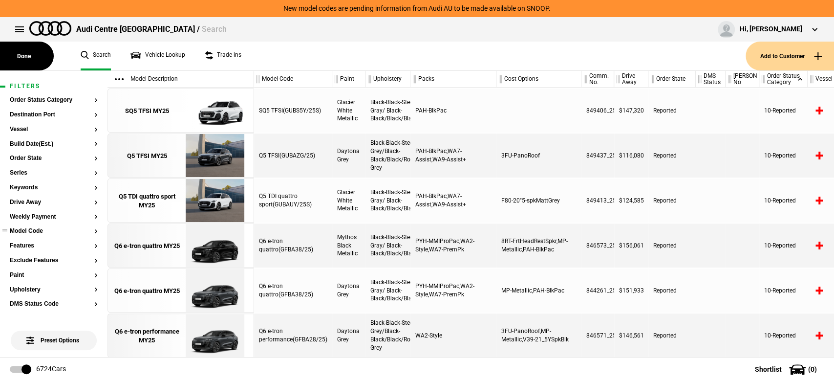 The image size is (834, 382). I want to click on div: $147,320, so click(631, 110).